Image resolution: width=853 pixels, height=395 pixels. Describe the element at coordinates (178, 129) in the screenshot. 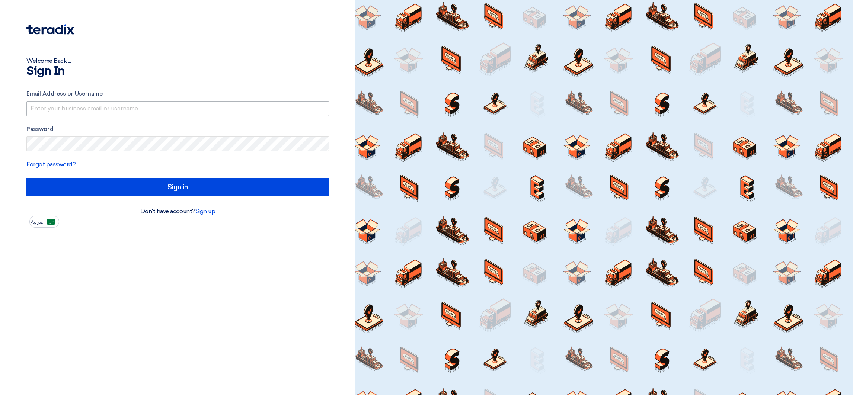

I see `label: Password` at that location.